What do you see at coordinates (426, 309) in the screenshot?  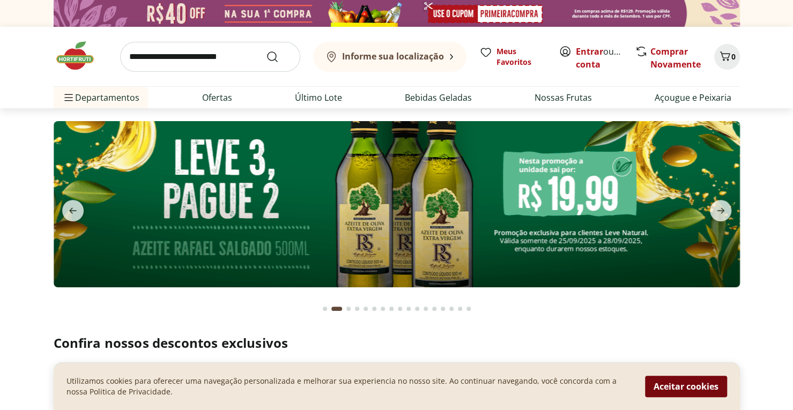 I see `button: Go to page 12 from fs-carousel` at bounding box center [426, 309].